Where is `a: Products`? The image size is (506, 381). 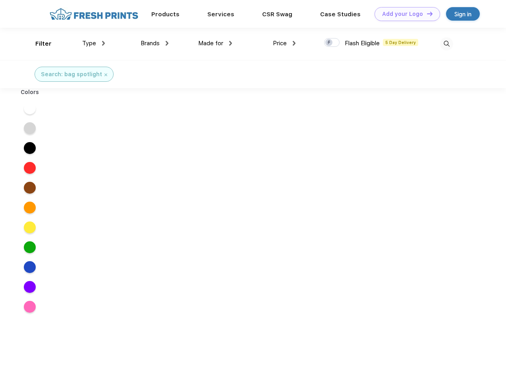
a: Products is located at coordinates (165, 14).